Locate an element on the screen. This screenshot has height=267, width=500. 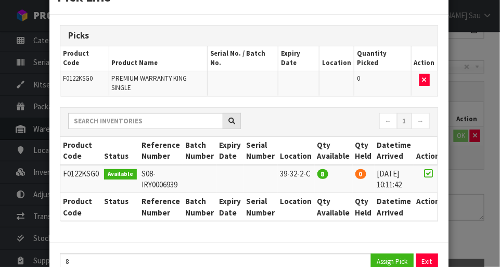
span: Available is located at coordinates (120, 174).